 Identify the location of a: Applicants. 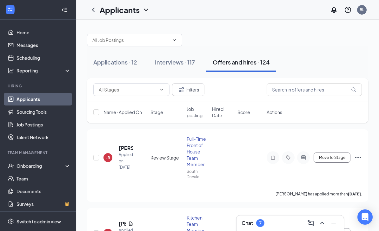
(43, 99).